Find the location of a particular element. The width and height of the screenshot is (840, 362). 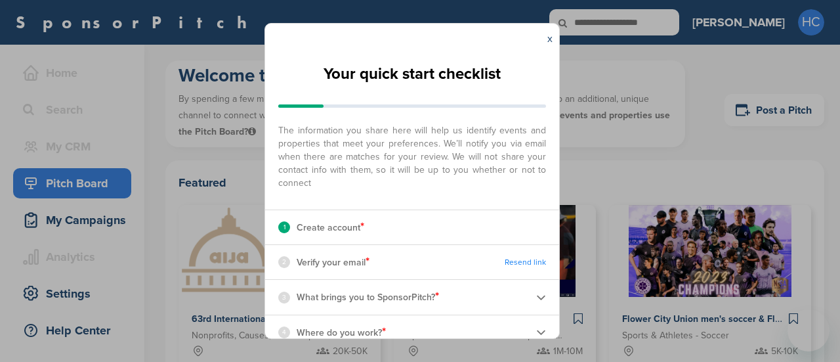

div: 2 is located at coordinates (284, 262).